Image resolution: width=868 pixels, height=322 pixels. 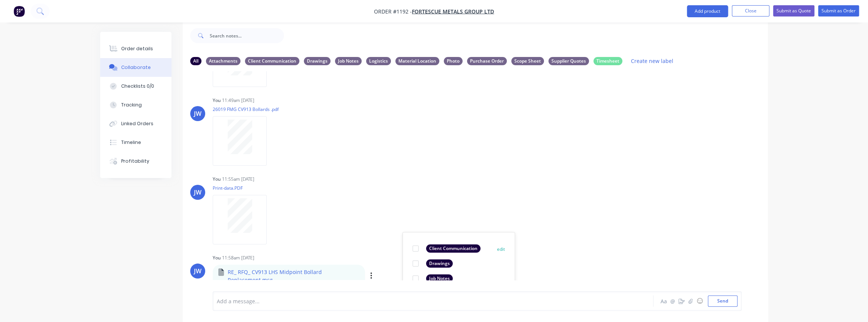 What do you see at coordinates (135, 67) in the screenshot?
I see `div: Collaborate` at bounding box center [135, 67].